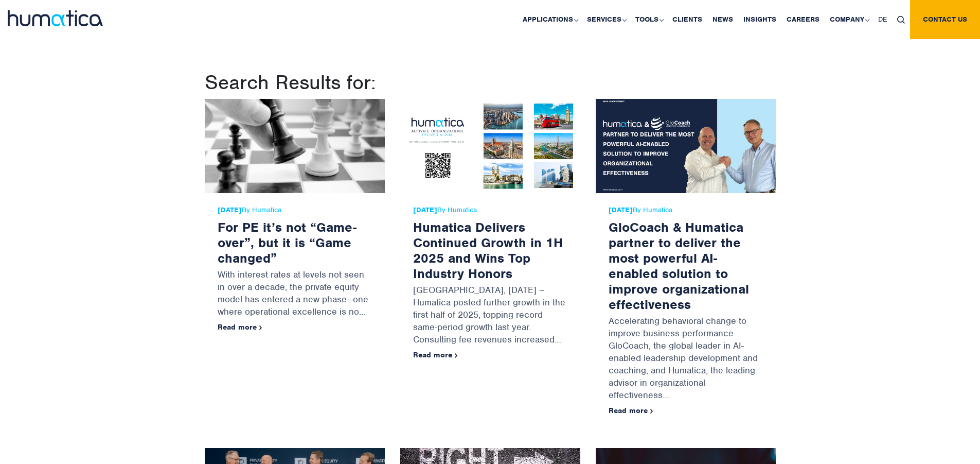 The height and width of the screenshot is (464, 980). I want to click on img: logo, so click(55, 18).